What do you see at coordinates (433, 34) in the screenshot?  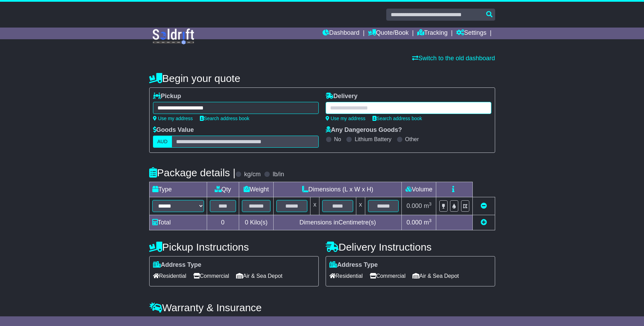 I see `a: Tracking` at bounding box center [433, 34].